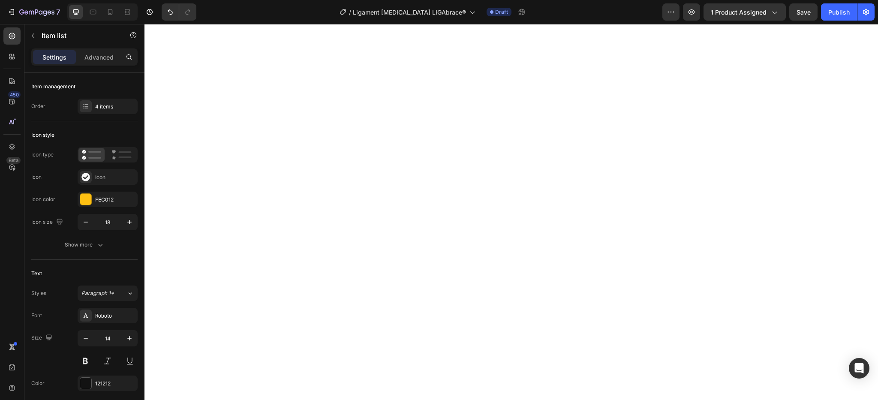  Describe the element at coordinates (739, 12) in the screenshot. I see `span: 1 product assigned` at that location.